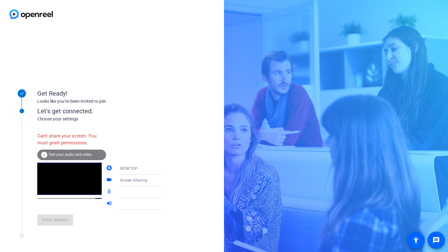 This screenshot has width=448, height=252. Describe the element at coordinates (70, 155) in the screenshot. I see `span: Test your audio and video` at that location.